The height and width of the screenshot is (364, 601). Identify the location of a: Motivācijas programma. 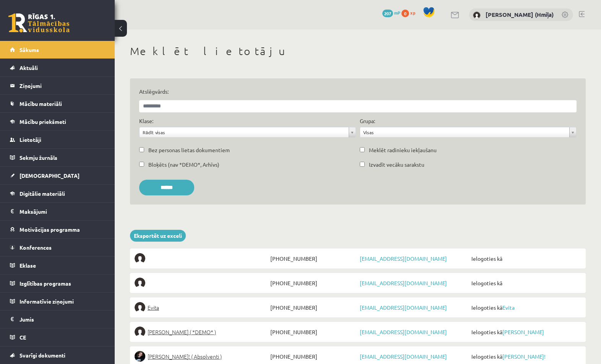
(58, 230).